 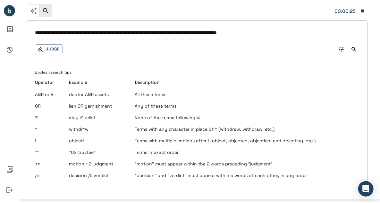 I want to click on td: Terms in exact order, so click(x=245, y=152).